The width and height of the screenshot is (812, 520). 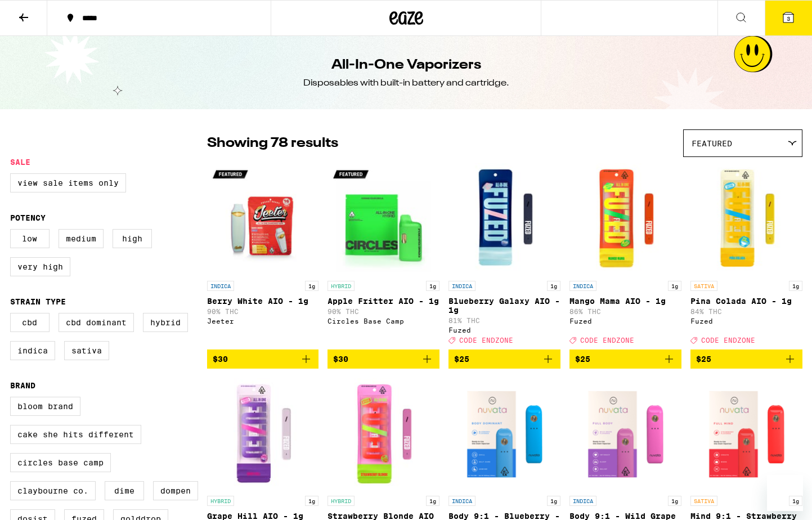 What do you see at coordinates (133, 239) in the screenshot?
I see `label: High` at bounding box center [133, 239].